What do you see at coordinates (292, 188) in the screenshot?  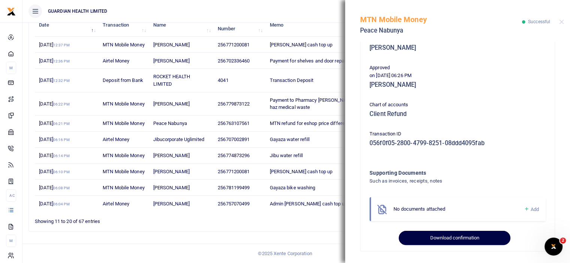 I see `span: Gayaza bike washing` at bounding box center [292, 188].